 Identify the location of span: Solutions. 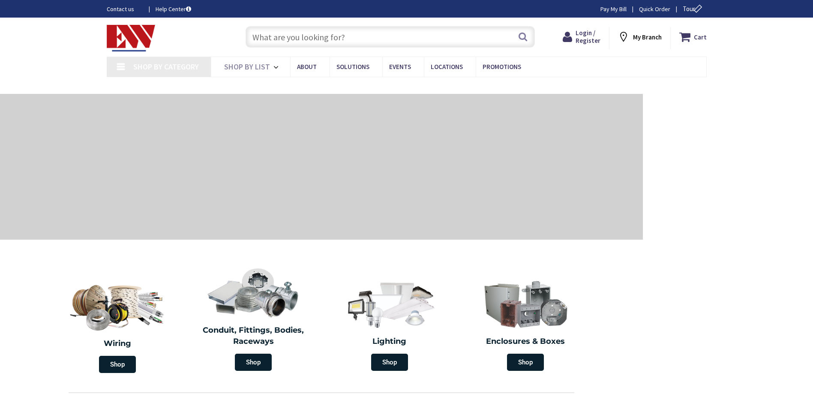
(353, 66).